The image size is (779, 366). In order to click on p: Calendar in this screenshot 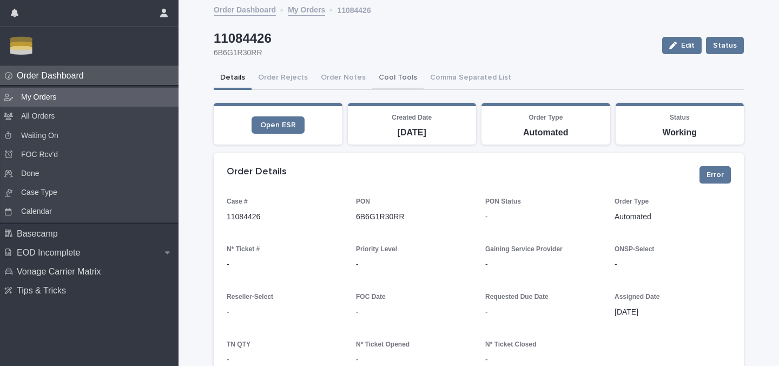, I will do `click(36, 211)`.